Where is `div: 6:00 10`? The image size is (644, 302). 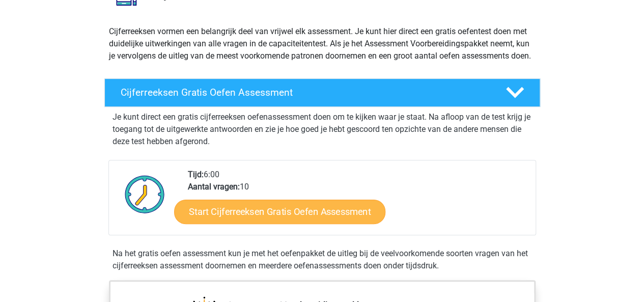
div: 6:00 10 is located at coordinates (357, 201).